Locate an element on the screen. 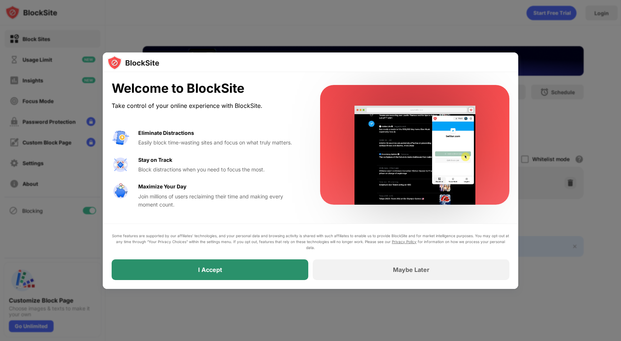 The height and width of the screenshot is (341, 621). div: Maybe Later is located at coordinates (411, 270).